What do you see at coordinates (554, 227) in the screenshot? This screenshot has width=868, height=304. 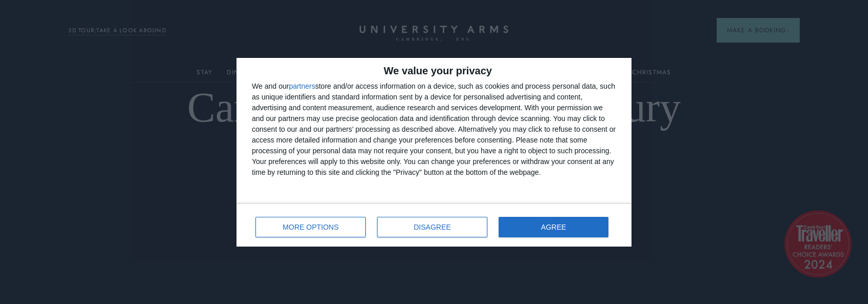 I see `span: AGREE` at bounding box center [554, 227].